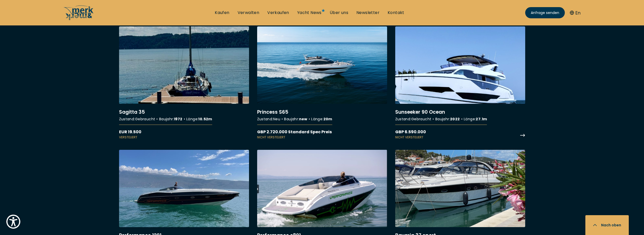 The width and height of the screenshot is (644, 235). I want to click on a: Verkaufen, so click(278, 13).